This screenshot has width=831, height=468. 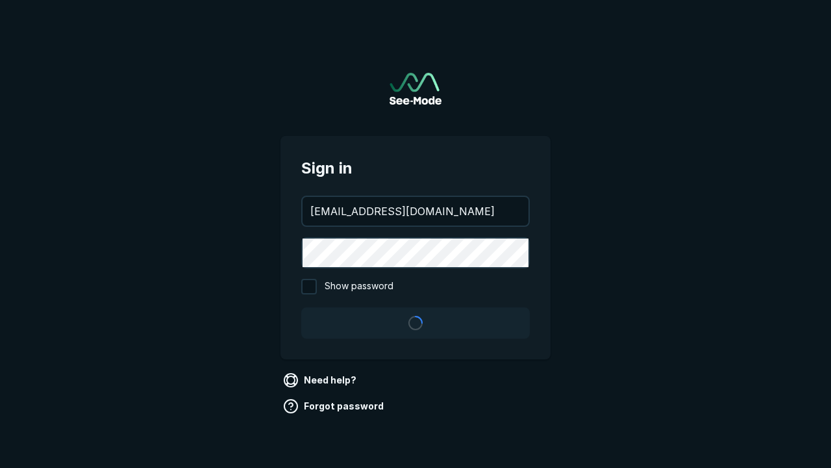 What do you see at coordinates (359, 286) in the screenshot?
I see `span: Show password` at bounding box center [359, 286].